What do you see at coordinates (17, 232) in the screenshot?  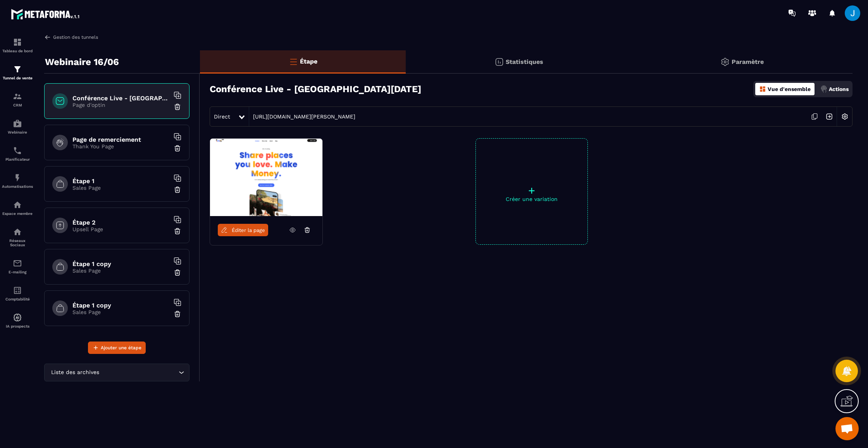 I see `img: social-network` at bounding box center [17, 232].